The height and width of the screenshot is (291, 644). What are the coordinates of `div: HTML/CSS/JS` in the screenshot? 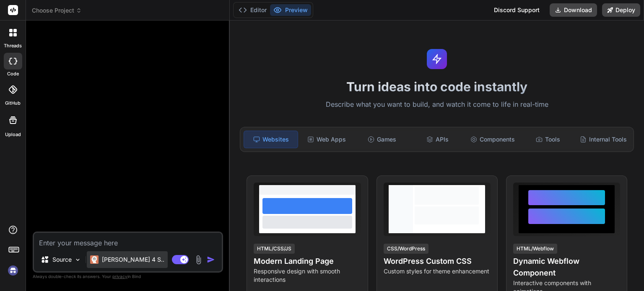 It's located at (274, 249).